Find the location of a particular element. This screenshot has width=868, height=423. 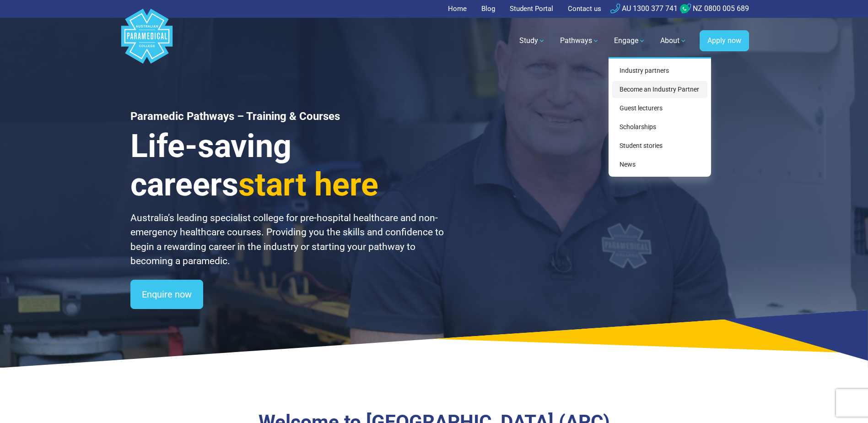

p: Australia’s leading specialist college for pre-hospital healthcare and non-emergency healthcare c... is located at coordinates (288, 240).